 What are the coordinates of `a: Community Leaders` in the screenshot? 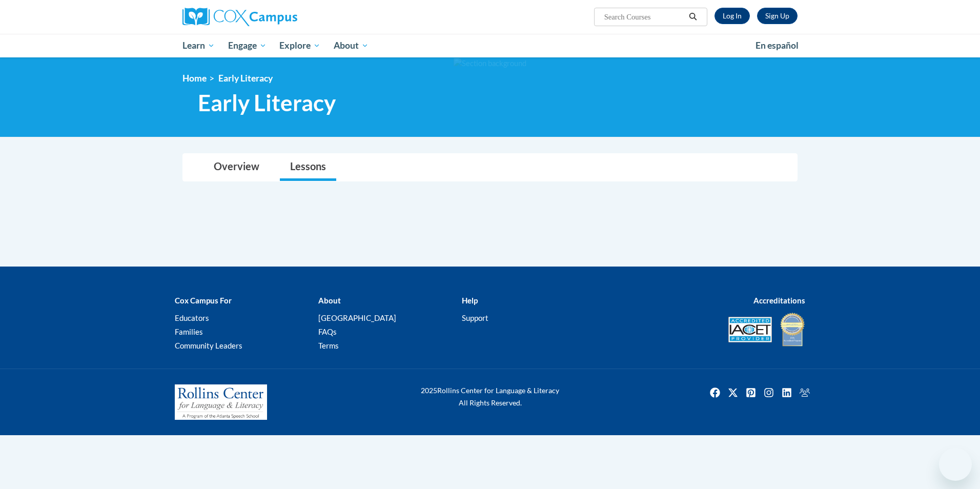 It's located at (208, 345).